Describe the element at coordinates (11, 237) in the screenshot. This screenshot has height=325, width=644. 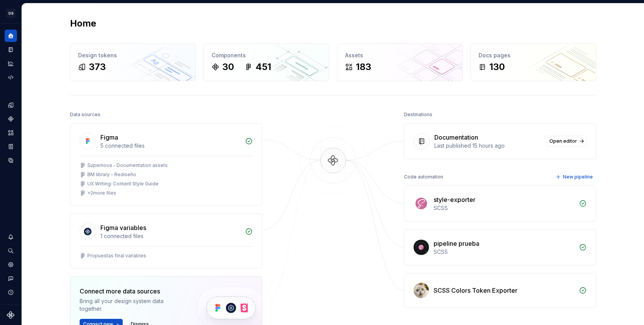
I see `div: Notifications` at that location.